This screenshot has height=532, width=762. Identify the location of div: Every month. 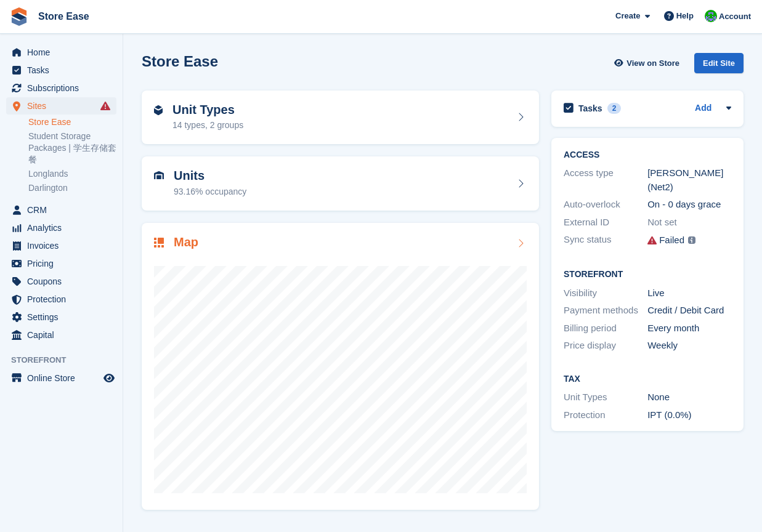
(689, 328).